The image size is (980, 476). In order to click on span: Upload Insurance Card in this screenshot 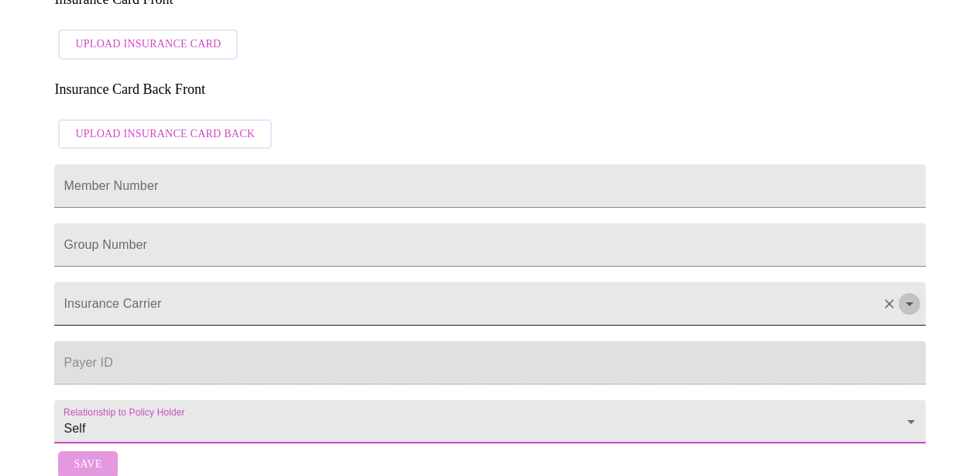, I will do `click(148, 44)`.